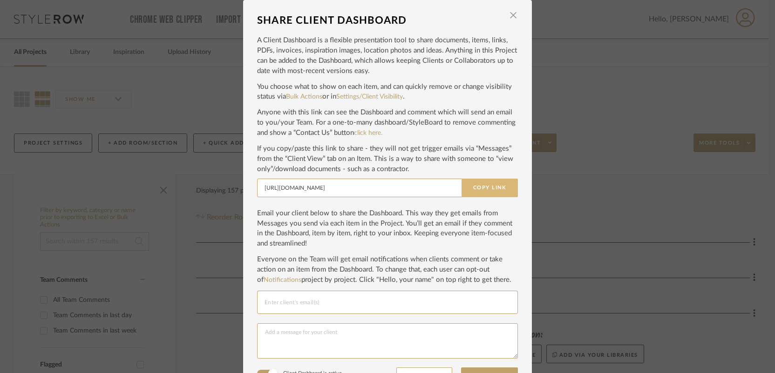  What do you see at coordinates (387, 270) in the screenshot?
I see `p: Everyone on the Team will get email notifications when clients comment or take action on an item ...` at bounding box center [387, 270].